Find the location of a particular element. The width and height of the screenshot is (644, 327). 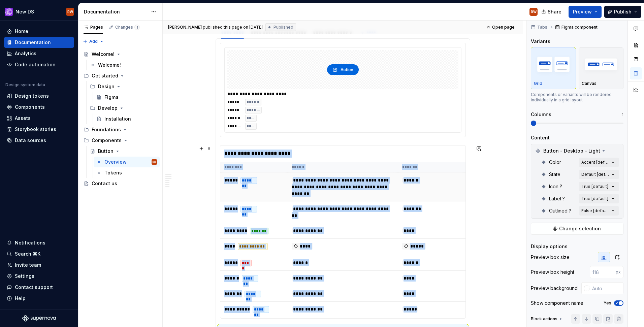

button: Change selection is located at coordinates (577, 229).